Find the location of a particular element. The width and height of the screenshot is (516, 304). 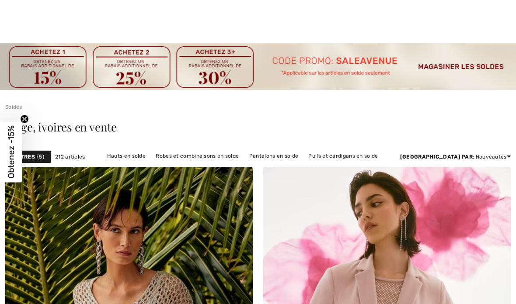

a: Vêtements d'extérieur en solde is located at coordinates (306, 168).